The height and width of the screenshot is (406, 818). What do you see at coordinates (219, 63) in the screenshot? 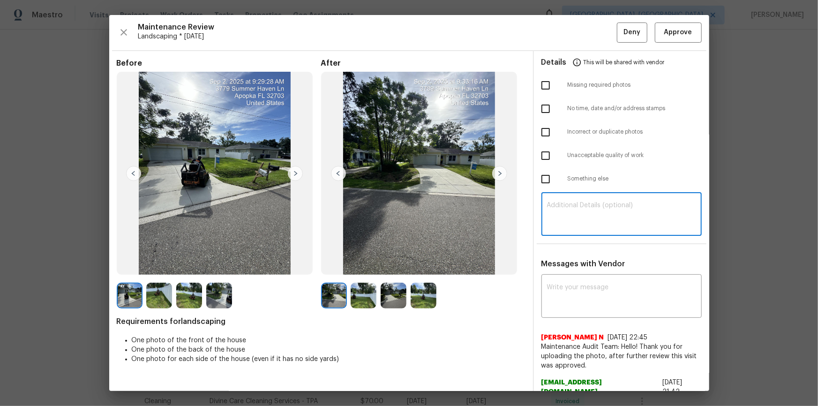
I see `span: Before` at bounding box center [219, 63].